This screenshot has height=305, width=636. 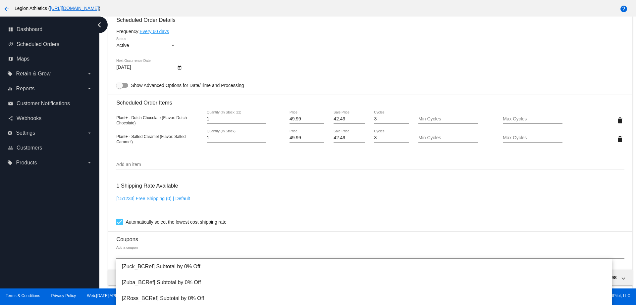 I want to click on input: Quantity (In Stock: 22), so click(x=236, y=119).